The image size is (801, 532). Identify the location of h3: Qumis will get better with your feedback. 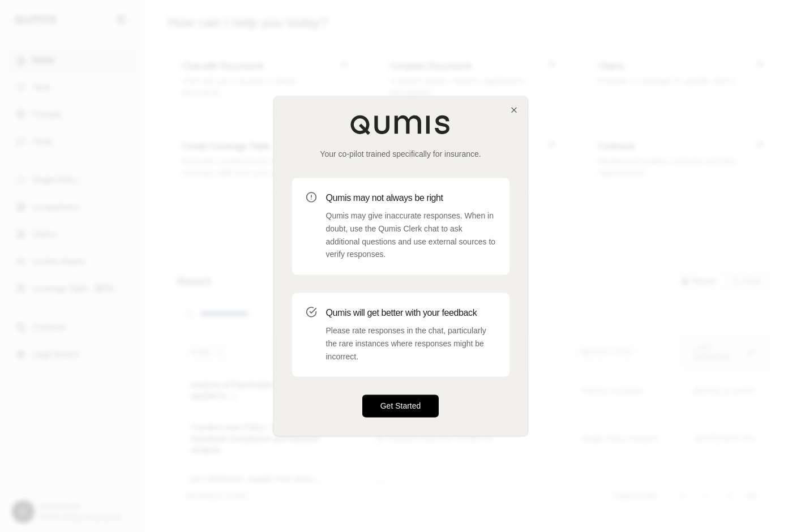
(411, 313).